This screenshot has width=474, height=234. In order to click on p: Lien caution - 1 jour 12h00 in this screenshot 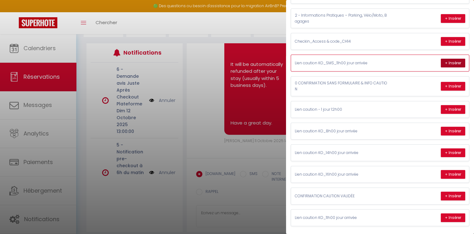, I will do `click(342, 109)`.